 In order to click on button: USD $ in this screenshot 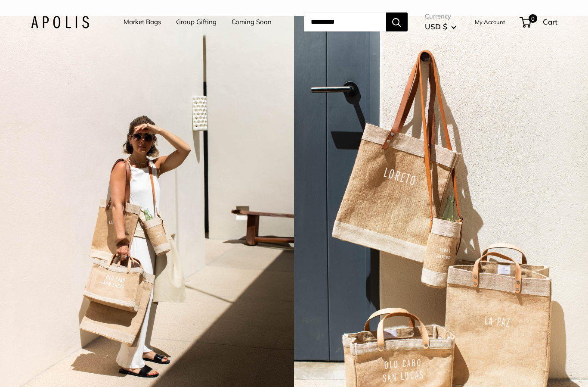, I will do `click(441, 27)`.